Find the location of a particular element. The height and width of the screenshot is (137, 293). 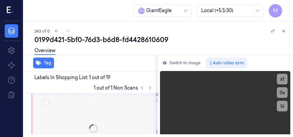

button: M is located at coordinates (276, 11).